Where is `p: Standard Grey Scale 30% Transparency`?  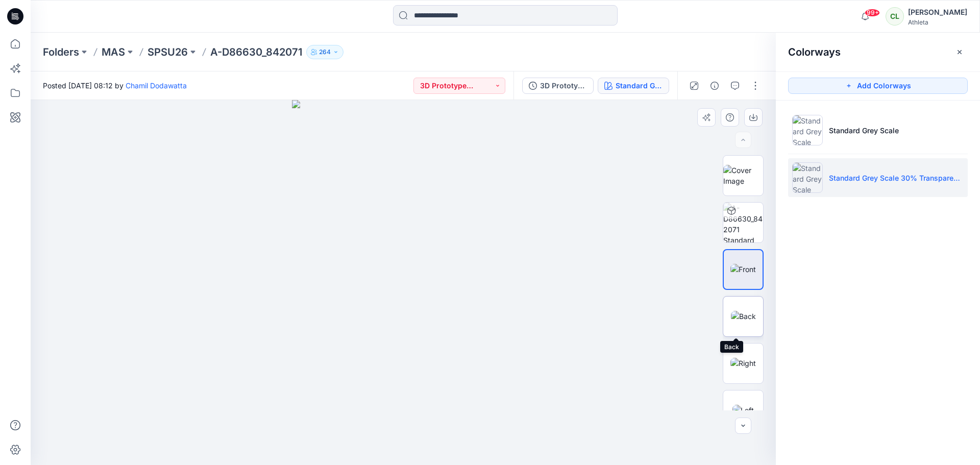 p: Standard Grey Scale 30% Transparency is located at coordinates (896, 178).